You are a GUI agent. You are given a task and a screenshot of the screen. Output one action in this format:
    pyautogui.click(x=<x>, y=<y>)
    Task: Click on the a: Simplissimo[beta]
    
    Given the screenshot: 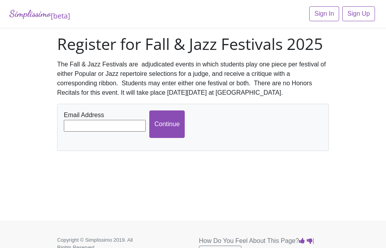 What is the action you would take?
    pyautogui.click(x=40, y=14)
    